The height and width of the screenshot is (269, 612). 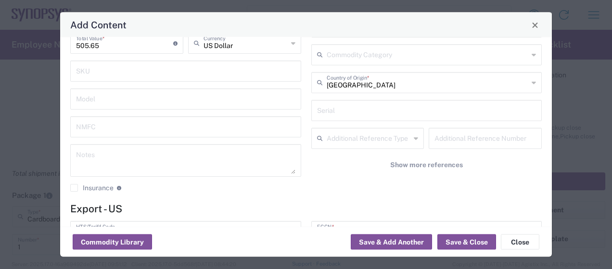 I want to click on span: Show more references, so click(x=426, y=165).